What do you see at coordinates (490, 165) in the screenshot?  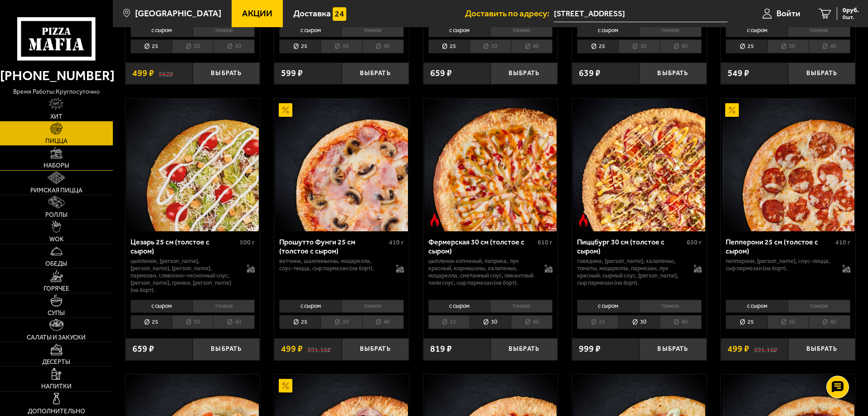 I see `a: Острое блюдоФермерская 30 см (толстое с сыром)` at bounding box center [490, 165].